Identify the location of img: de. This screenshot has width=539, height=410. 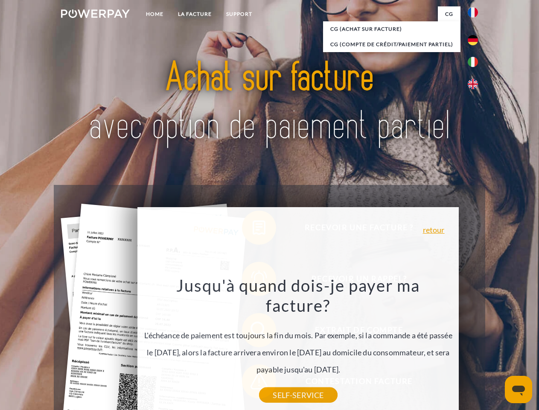
(473, 40).